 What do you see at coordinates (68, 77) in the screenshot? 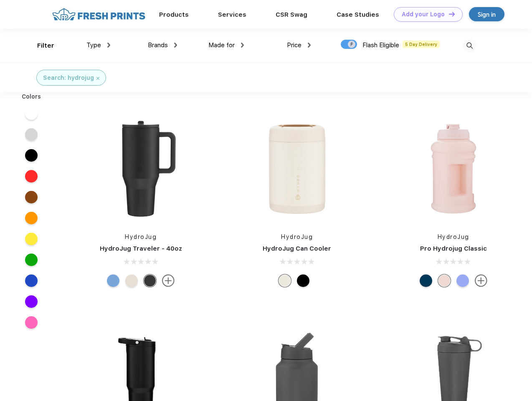
I see `div: Search: hydrojug` at bounding box center [68, 77].